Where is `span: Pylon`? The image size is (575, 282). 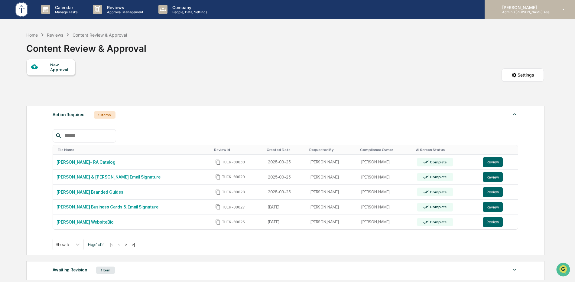
span: Pylon is located at coordinates (66, 105).